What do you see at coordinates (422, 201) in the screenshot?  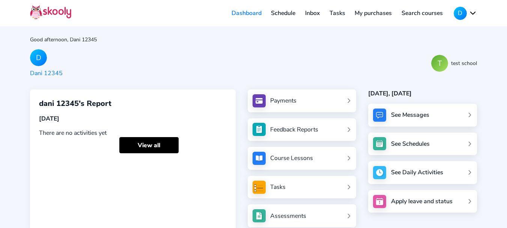 I see `div: Apply leave and status` at bounding box center [422, 201].